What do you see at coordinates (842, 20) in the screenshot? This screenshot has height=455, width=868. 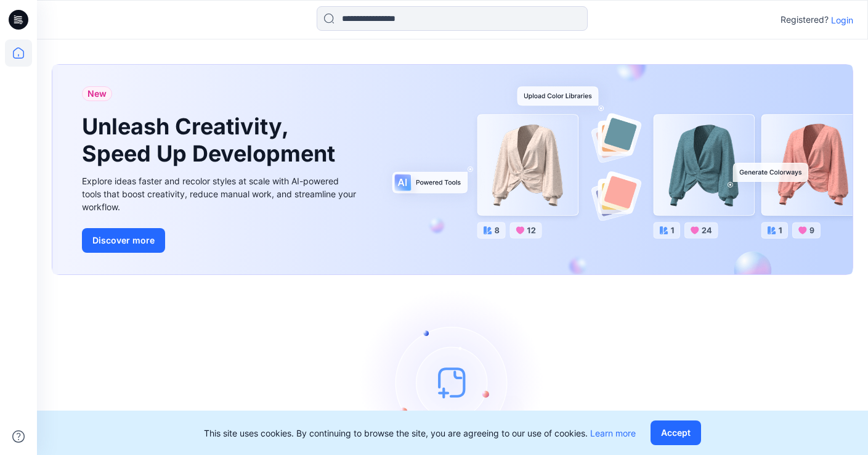 I see `p: Login` at bounding box center [842, 20].